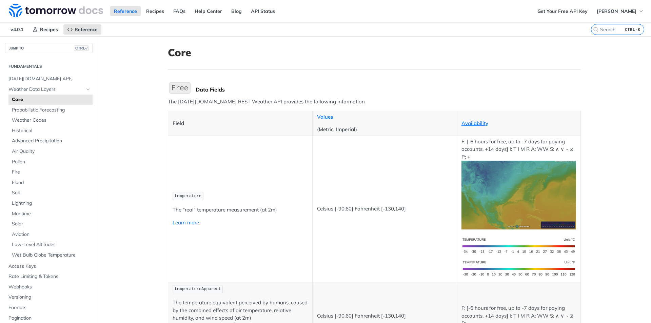 This screenshot has height=323, width=651. I want to click on span: Historical, so click(51, 131).